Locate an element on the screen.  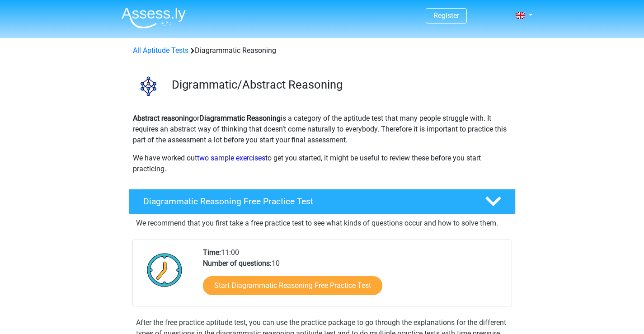
b: Abstract reasoning is located at coordinates (163, 118).